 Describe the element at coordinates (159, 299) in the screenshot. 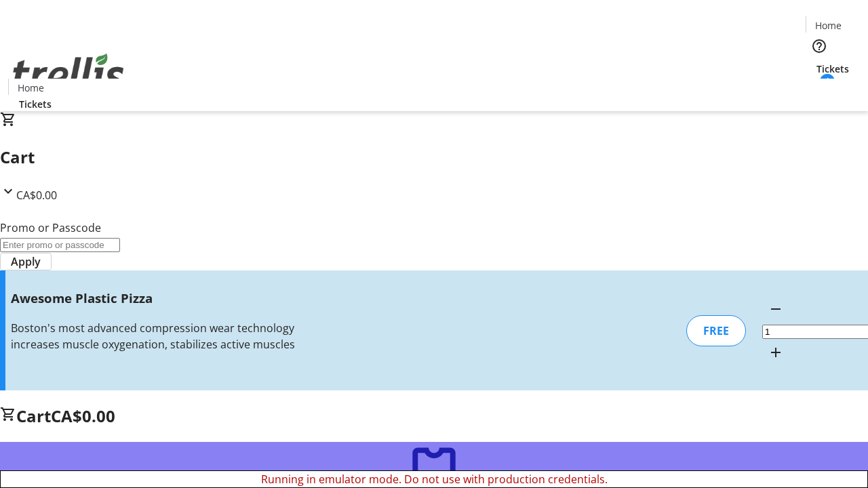

I see `h3: Awesome Plastic Pizza` at that location.